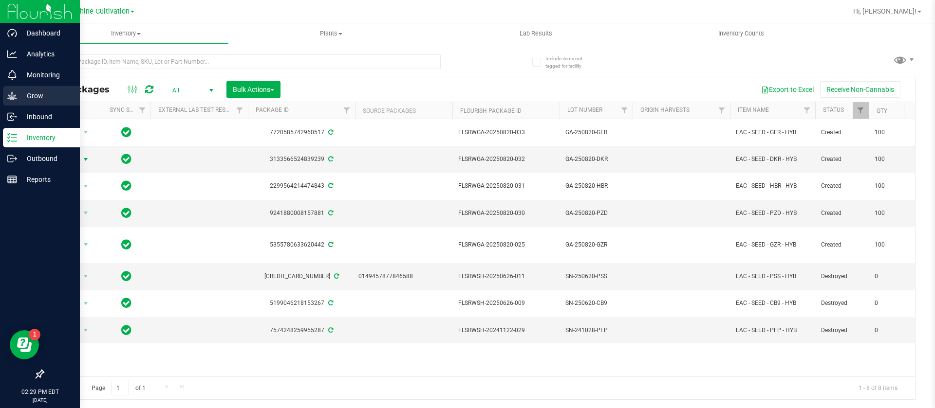 The height and width of the screenshot is (408, 935). I want to click on p: Analytics, so click(46, 54).